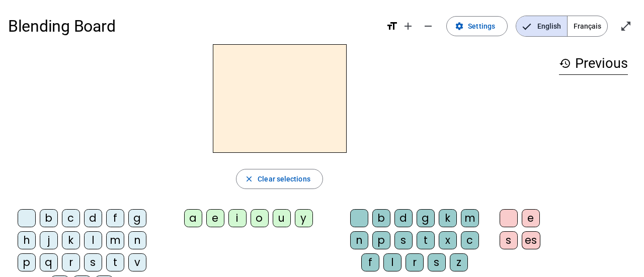 The height and width of the screenshot is (277, 644). I want to click on div: y, so click(304, 218).